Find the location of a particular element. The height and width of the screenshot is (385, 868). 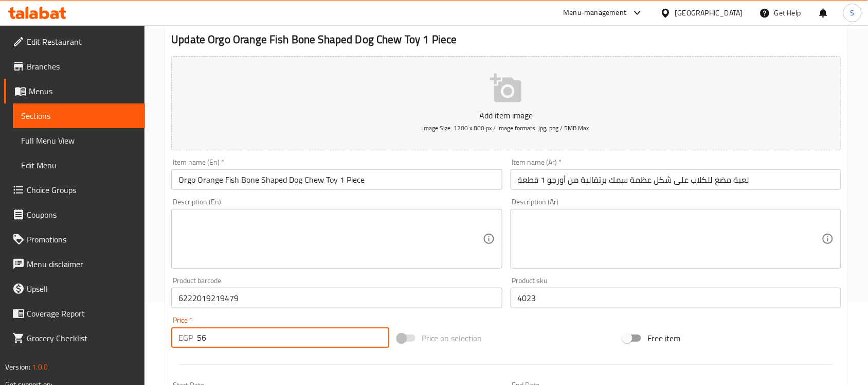

input: Enter name Ar is located at coordinates (676, 179).